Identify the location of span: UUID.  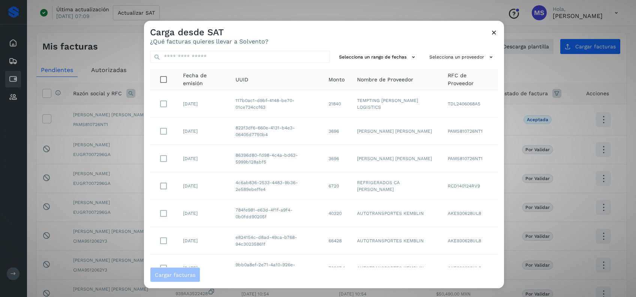
(242, 79).